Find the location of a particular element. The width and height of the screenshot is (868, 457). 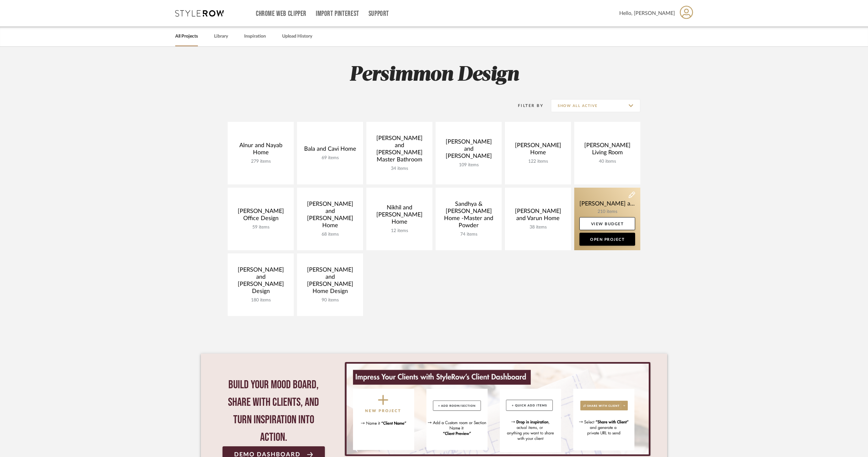

div: 59 items is located at coordinates (261, 227).